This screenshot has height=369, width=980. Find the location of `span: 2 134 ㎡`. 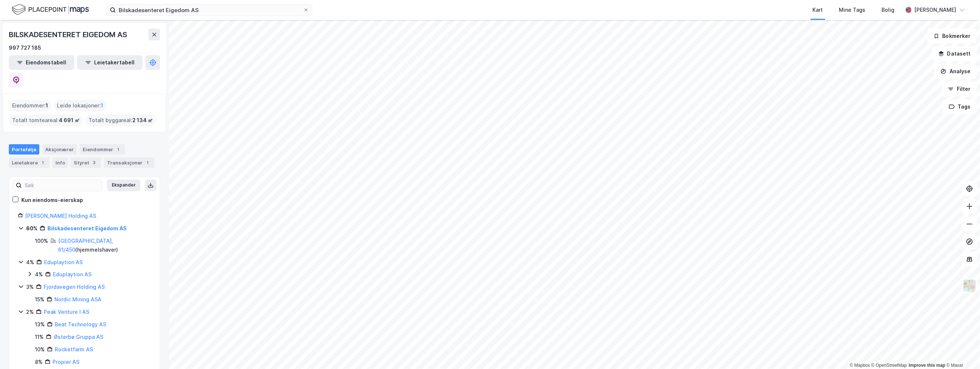

span: 2 134 ㎡ is located at coordinates (142, 121).